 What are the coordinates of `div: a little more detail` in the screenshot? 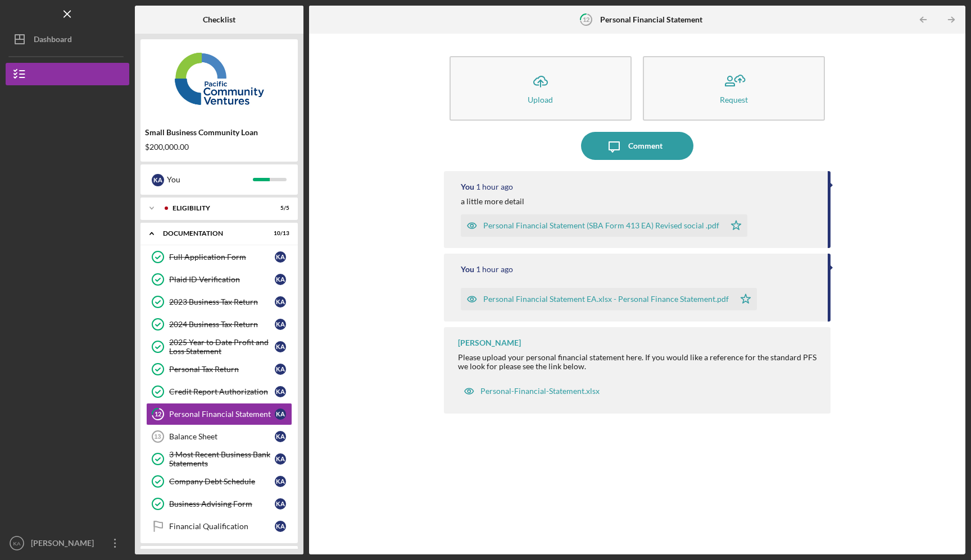 It's located at (492, 202).